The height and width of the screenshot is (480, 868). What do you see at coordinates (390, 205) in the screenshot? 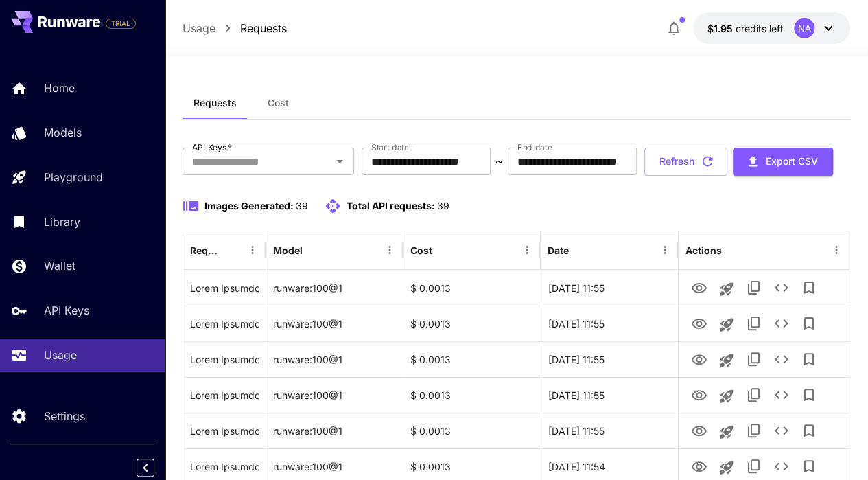
I see `span: Total API requests:` at bounding box center [390, 205].